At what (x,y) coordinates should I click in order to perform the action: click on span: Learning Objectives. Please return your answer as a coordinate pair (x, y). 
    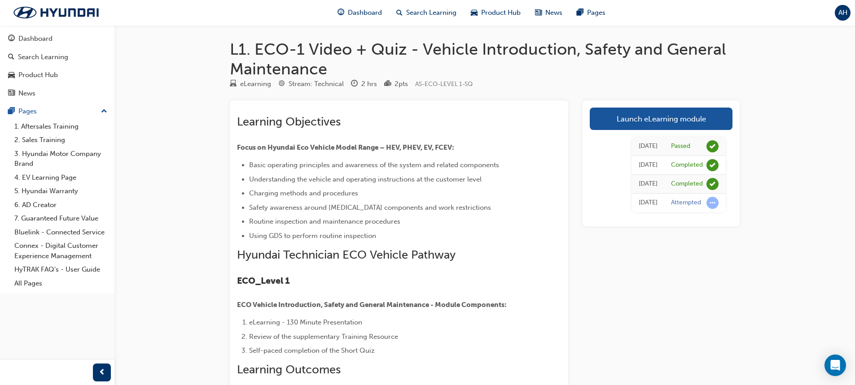
    Looking at the image, I should click on (289, 122).